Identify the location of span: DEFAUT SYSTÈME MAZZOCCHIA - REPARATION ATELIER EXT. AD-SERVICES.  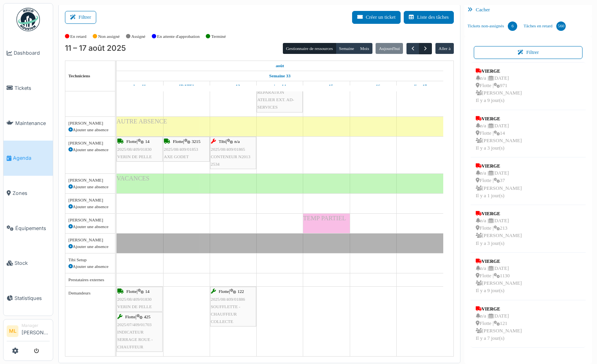
(276, 92).